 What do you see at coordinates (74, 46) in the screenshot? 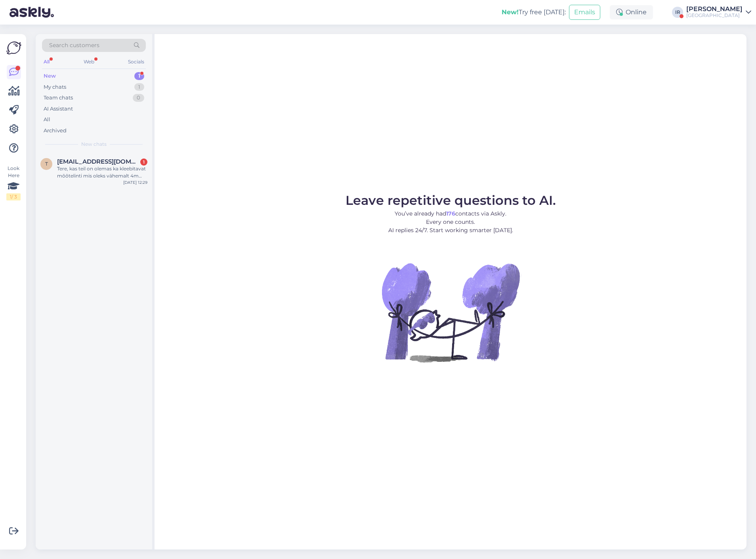
I see `span: Search customers` at bounding box center [74, 46].